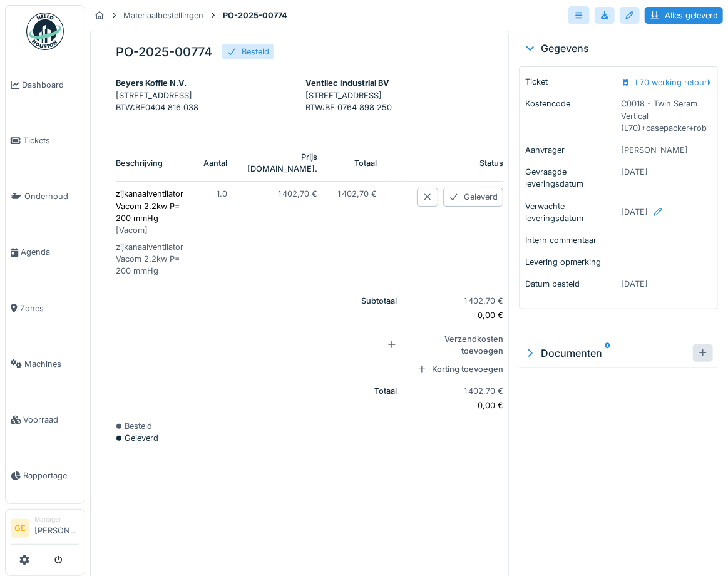  What do you see at coordinates (45, 196) in the screenshot?
I see `a: Onderhoud` at bounding box center [45, 196].